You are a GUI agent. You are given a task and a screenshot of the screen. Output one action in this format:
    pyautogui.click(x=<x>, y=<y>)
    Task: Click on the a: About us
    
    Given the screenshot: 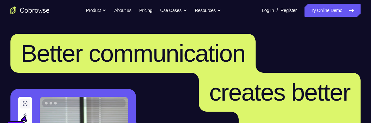 What is the action you would take?
    pyautogui.click(x=122, y=10)
    